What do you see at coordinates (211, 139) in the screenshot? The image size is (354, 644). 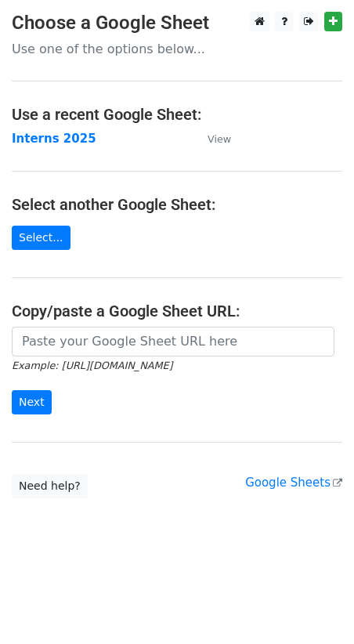 I see `a: View` at bounding box center [211, 139].